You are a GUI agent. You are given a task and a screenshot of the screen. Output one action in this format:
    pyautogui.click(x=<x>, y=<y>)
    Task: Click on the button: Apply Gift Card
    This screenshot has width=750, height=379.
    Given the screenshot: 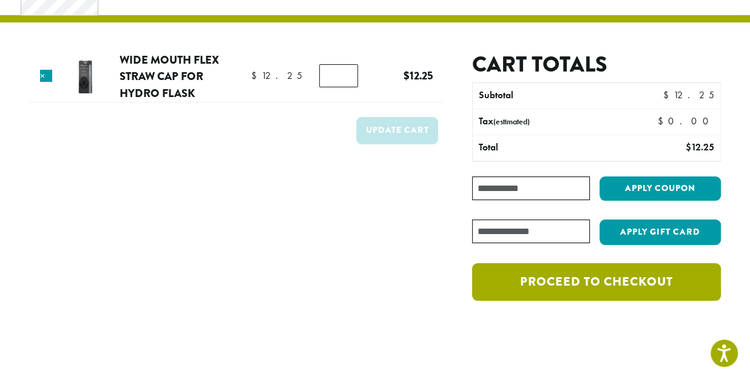 What is the action you would take?
    pyautogui.click(x=660, y=232)
    